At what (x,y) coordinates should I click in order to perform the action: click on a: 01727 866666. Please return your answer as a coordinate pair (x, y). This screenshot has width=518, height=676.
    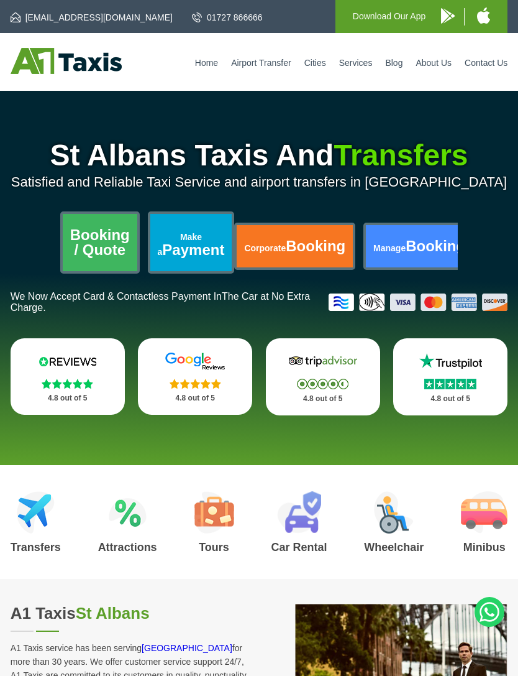
    Looking at the image, I should click on (228, 17).